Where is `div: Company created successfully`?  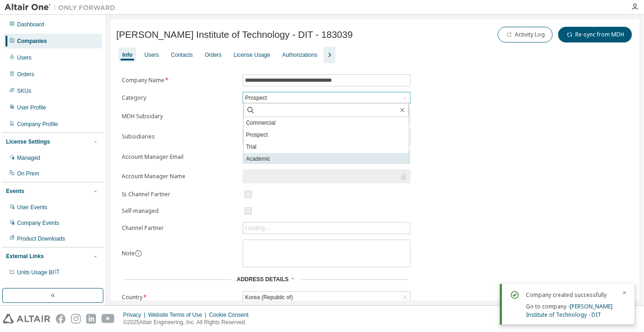 div: Company created successfully is located at coordinates (571, 295).